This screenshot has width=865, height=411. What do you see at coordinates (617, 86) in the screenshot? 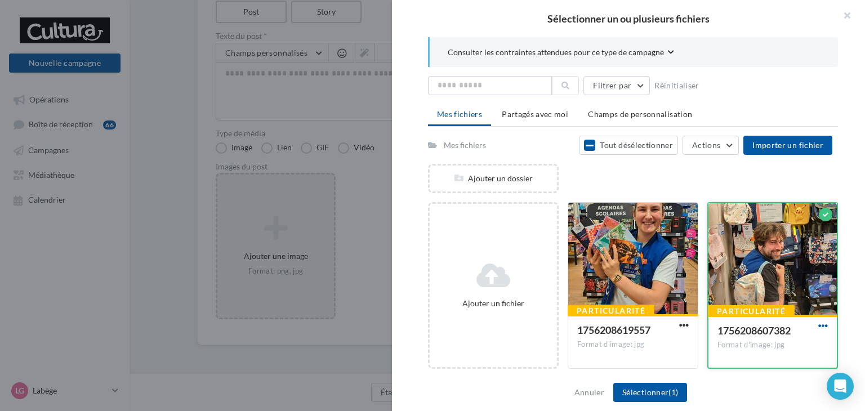
I see `button: Filtrer par` at bounding box center [617, 86].